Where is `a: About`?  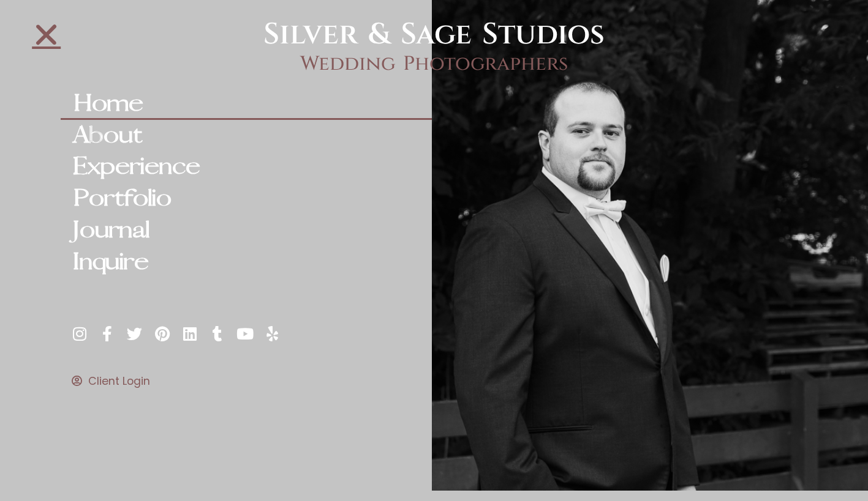 a: About is located at coordinates (246, 136).